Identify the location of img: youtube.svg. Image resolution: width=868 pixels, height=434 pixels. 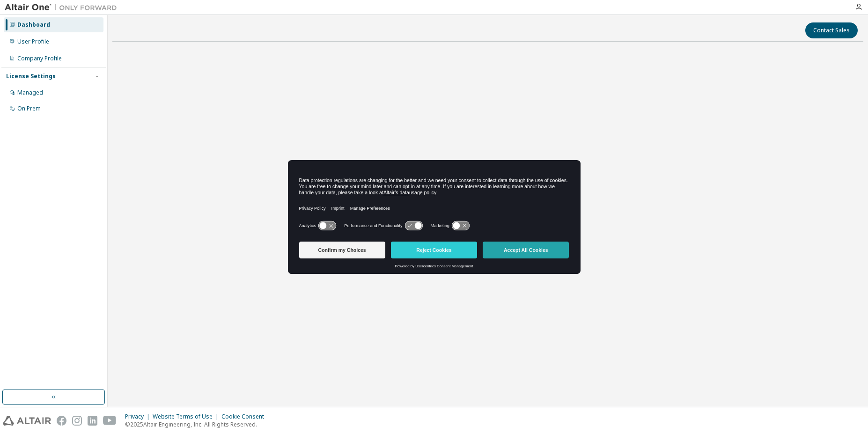
(110, 420).